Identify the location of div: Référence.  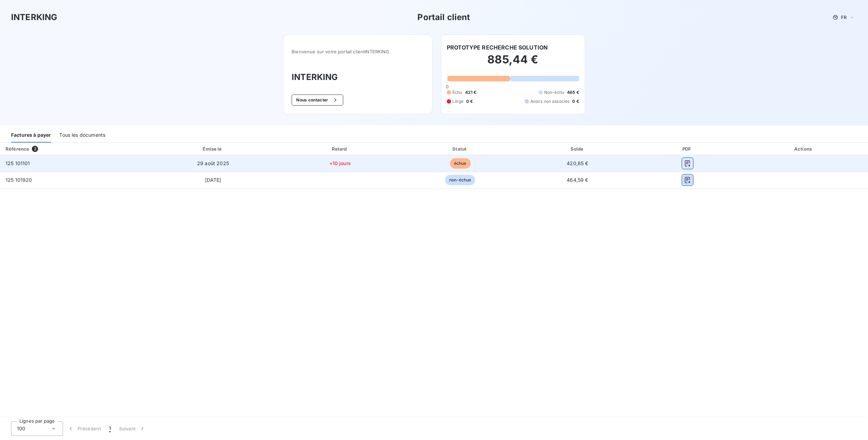
(17, 149).